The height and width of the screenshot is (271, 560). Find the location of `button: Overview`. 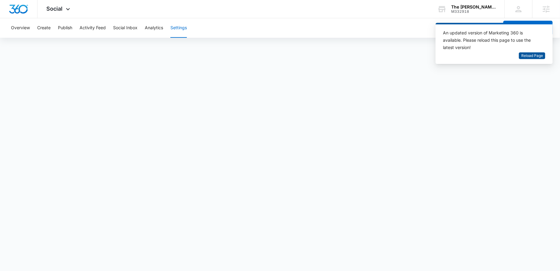

button: Overview is located at coordinates (20, 28).